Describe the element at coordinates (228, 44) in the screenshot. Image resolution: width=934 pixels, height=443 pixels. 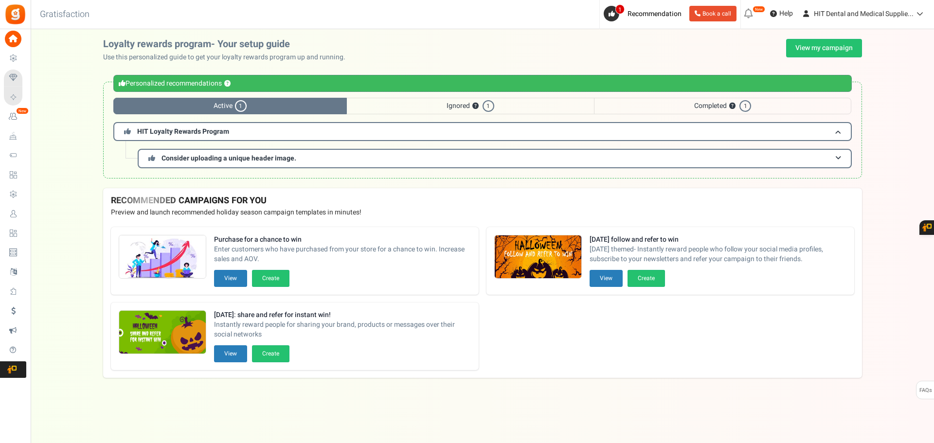
I see `h2: Loyalty rewards program- Your setup guide` at that location.